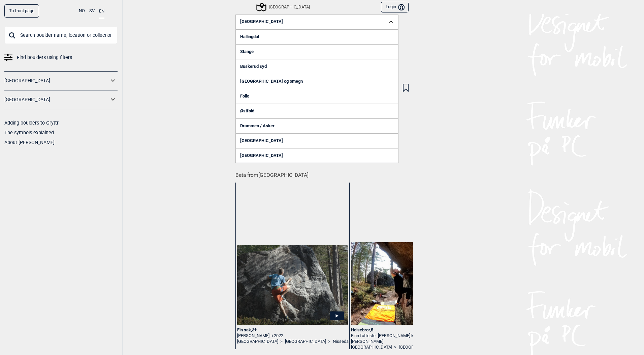 Image resolution: width=644 pixels, height=355 pixels. Describe the element at coordinates (406, 330) in the screenshot. I see `div: Helsebror , 5` at that location.